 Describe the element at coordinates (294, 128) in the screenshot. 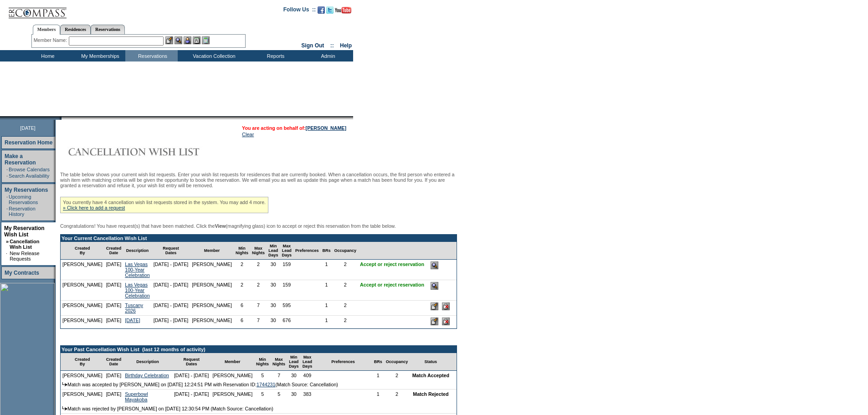

I see `span: You are acting on behalf of:` at that location.